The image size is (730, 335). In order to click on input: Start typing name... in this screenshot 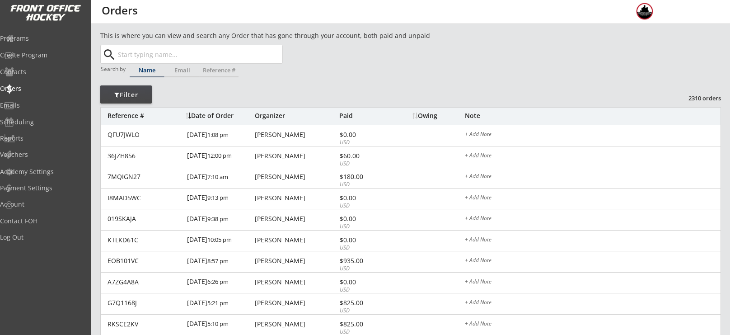, I will do `click(199, 54)`.